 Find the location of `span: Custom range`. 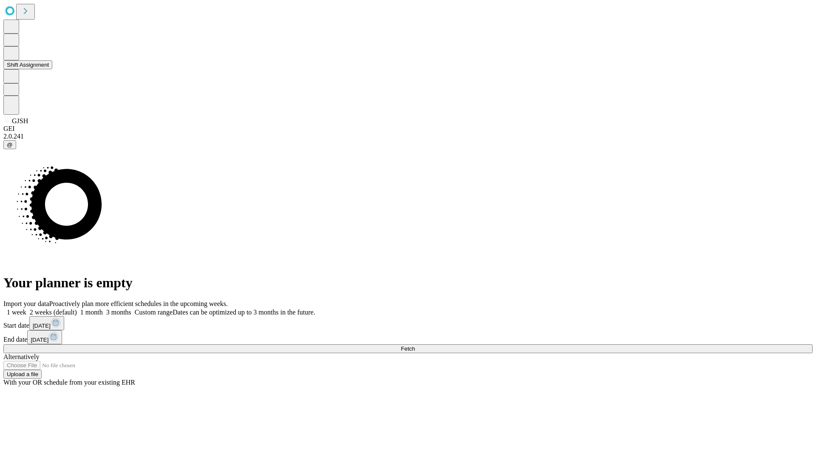

span: Custom range is located at coordinates (153, 312).